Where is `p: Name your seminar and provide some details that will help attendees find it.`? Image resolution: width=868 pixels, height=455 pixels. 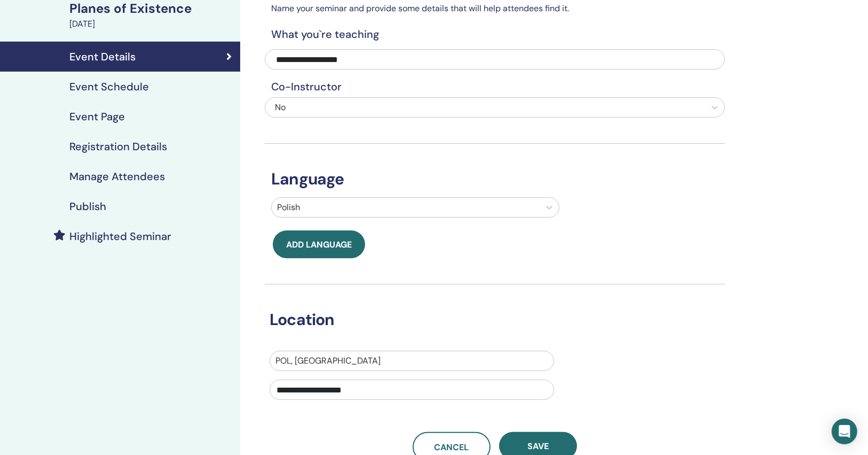
p: Name your seminar and provide some details that will help attendees find it. is located at coordinates (495, 9).